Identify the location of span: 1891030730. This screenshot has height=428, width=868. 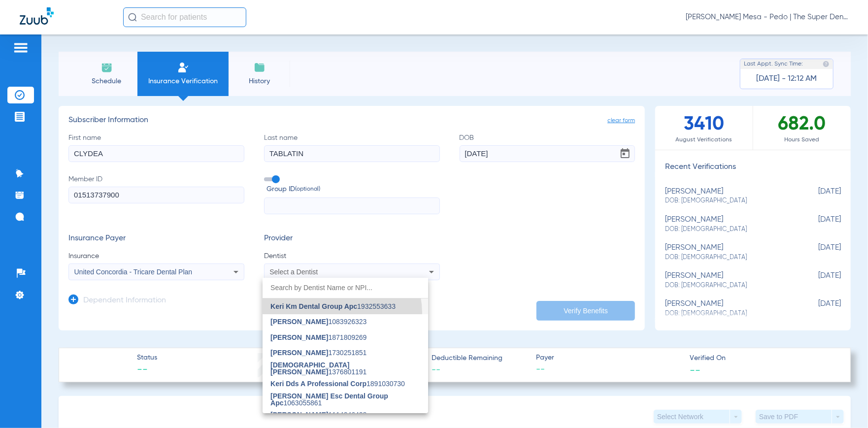
(337, 383).